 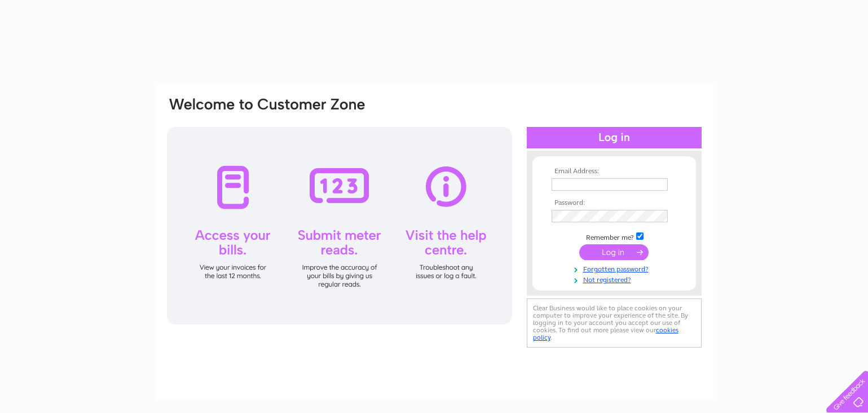 I want to click on a: cookies policy, so click(x=606, y=334).